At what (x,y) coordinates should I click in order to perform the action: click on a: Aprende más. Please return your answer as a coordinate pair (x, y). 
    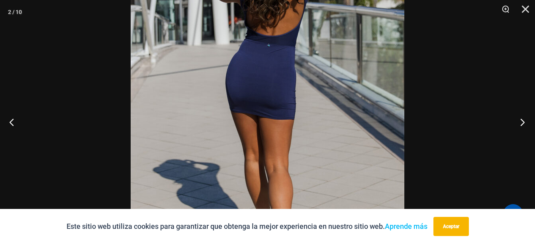
    Looking at the image, I should click on (406, 226).